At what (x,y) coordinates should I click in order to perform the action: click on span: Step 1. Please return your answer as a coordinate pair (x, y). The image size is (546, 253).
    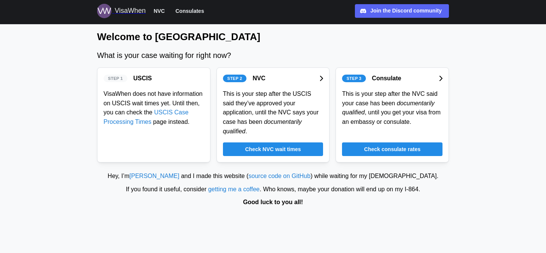
    Looking at the image, I should click on (115, 78).